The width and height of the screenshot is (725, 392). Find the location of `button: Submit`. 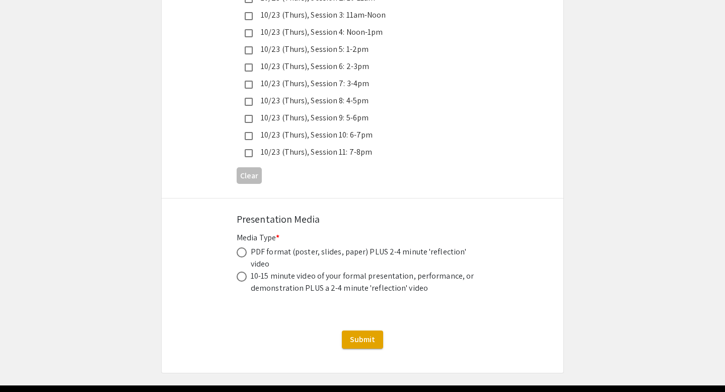

button: Submit is located at coordinates (362, 339).